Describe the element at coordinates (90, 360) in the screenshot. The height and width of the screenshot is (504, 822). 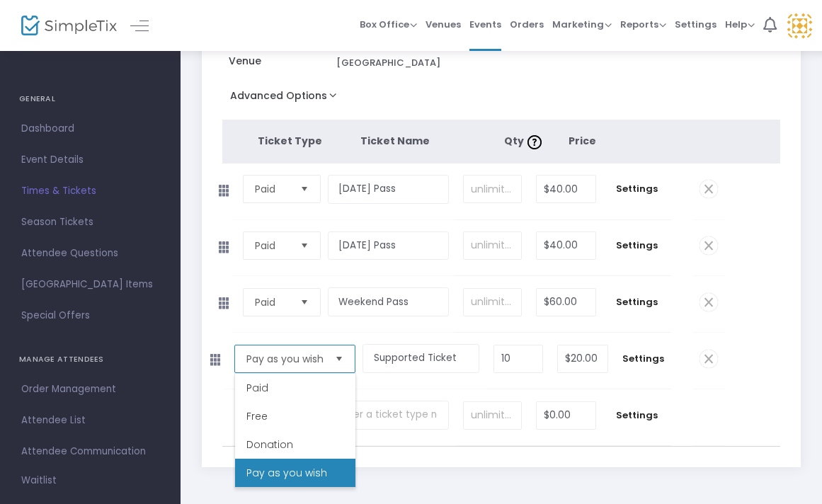
I see `h4: MANAGE ATTENDEES` at that location.